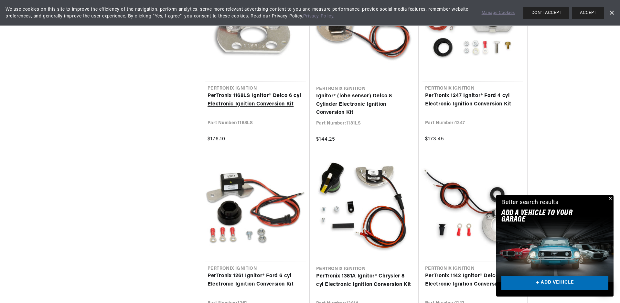 This screenshot has width=620, height=303. I want to click on a: PerTronix 1261 Ignitor® Ford 6 cyl Electronic Ignition Conversion Kit, so click(255, 280).